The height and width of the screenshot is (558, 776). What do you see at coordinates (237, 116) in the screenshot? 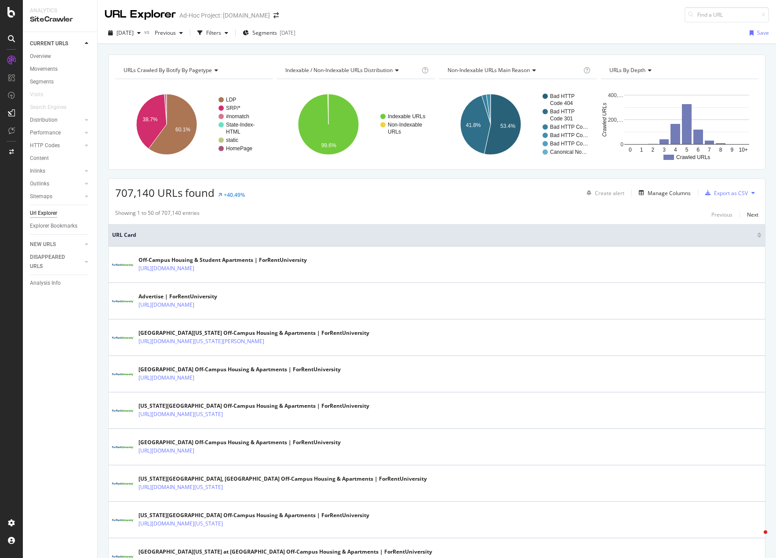
I see `text: #nomatch` at bounding box center [237, 116].